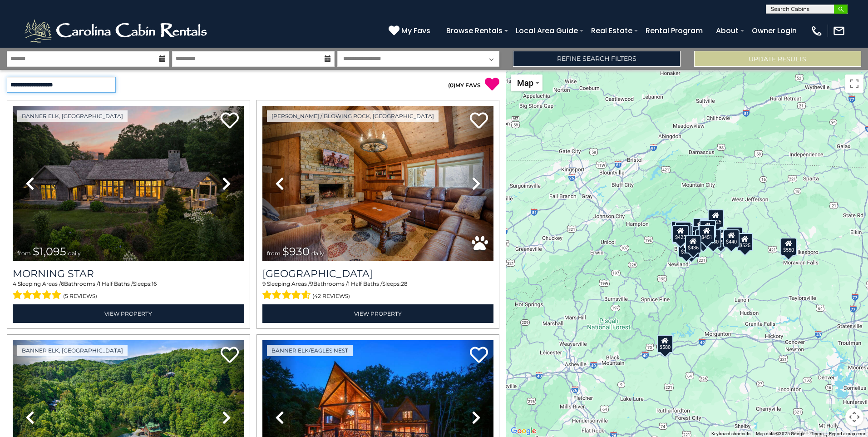 Image resolution: width=868 pixels, height=437 pixels. What do you see at coordinates (708, 228) in the screenshot?
I see `div: $460` at bounding box center [708, 228].